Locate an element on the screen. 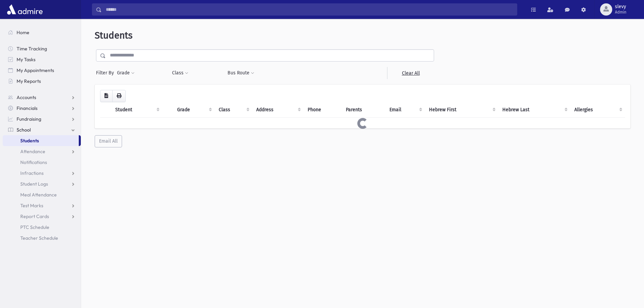 The image size is (644, 308). a: Home is located at coordinates (41, 33).